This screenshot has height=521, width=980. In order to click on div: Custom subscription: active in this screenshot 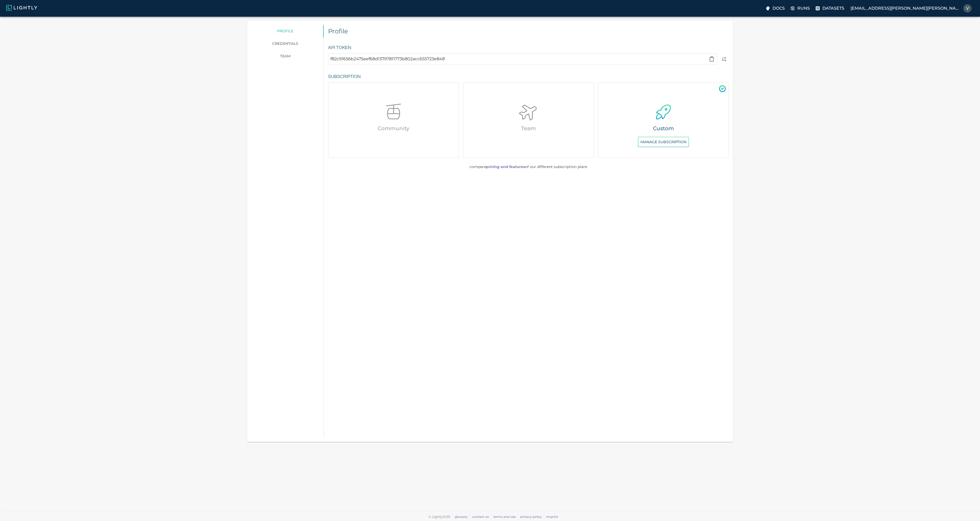, I will do `click(663, 121)`.